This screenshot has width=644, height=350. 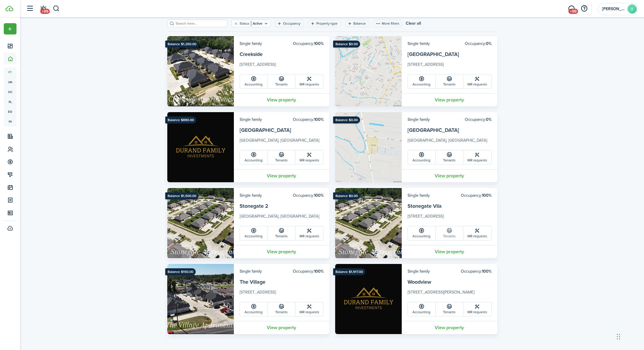 I want to click on button: Clear filter, so click(x=236, y=23).